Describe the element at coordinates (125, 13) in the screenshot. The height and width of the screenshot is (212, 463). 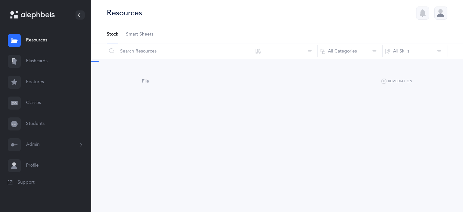
I see `div: Resources` at that location.